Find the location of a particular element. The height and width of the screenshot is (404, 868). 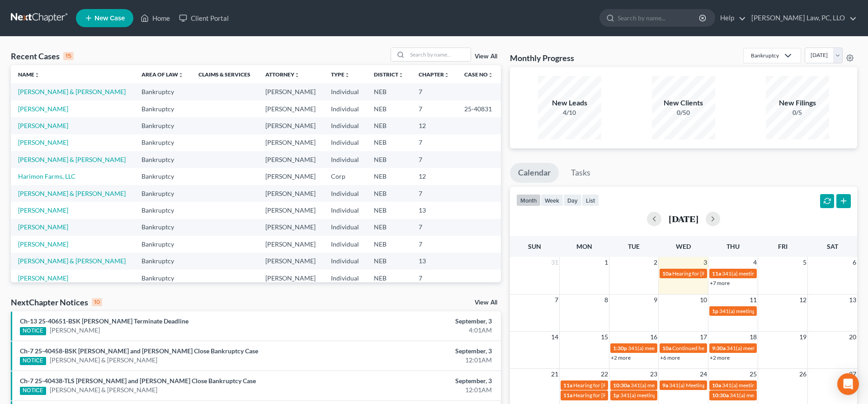

span: 6 is located at coordinates (854, 262).